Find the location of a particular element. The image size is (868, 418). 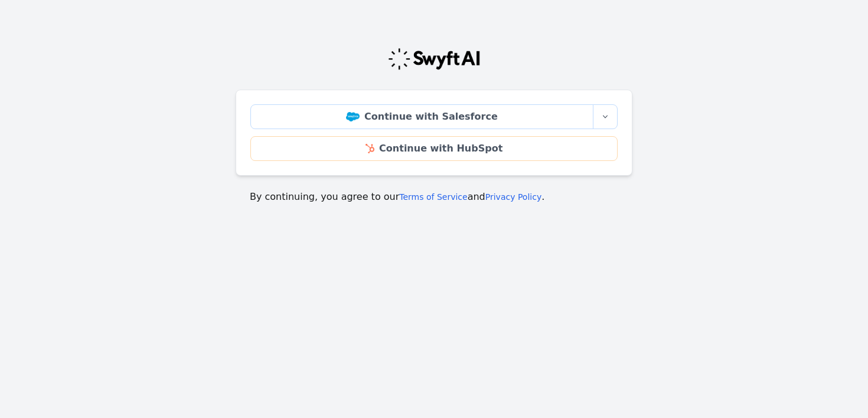

a: Continue with Salesforce is located at coordinates (421, 117).